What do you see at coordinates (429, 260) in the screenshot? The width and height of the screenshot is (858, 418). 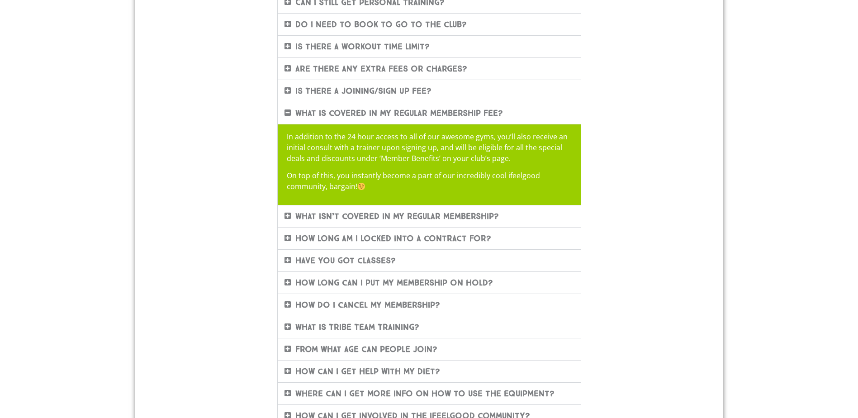 I see `div: Have you got classes?` at bounding box center [429, 260].